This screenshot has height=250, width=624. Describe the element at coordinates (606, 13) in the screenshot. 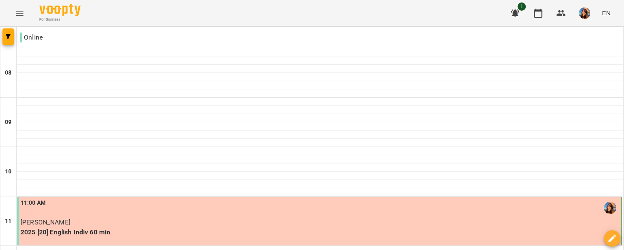

I see `button: EN` at that location.